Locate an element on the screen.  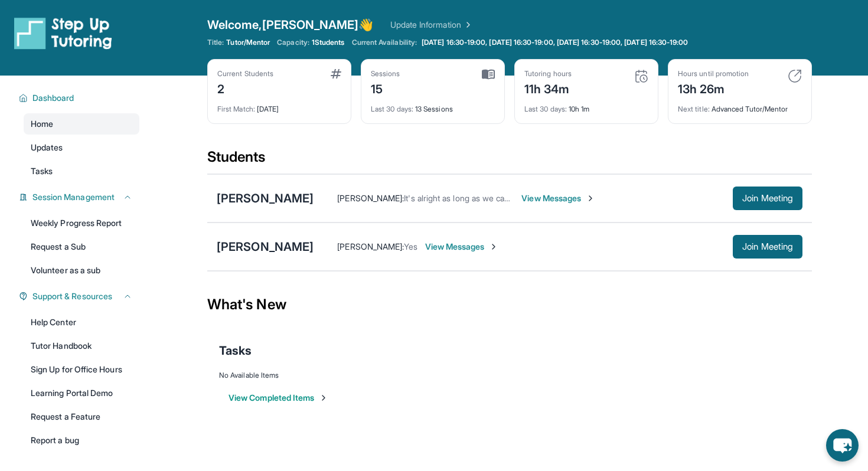
img: Chevron Right is located at coordinates (467, 25).